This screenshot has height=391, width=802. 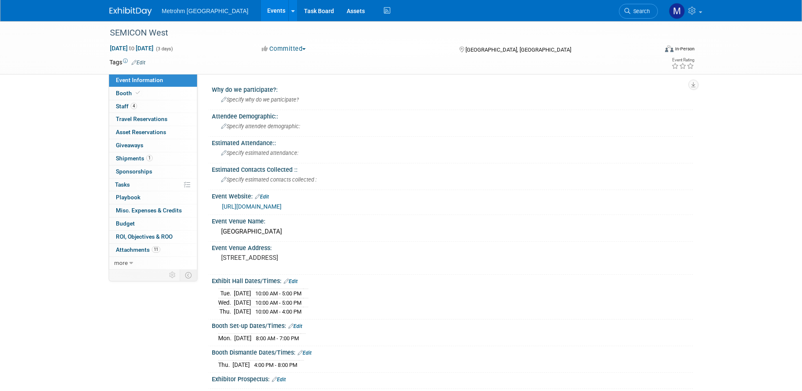 I want to click on a: Search, so click(x=639, y=11).